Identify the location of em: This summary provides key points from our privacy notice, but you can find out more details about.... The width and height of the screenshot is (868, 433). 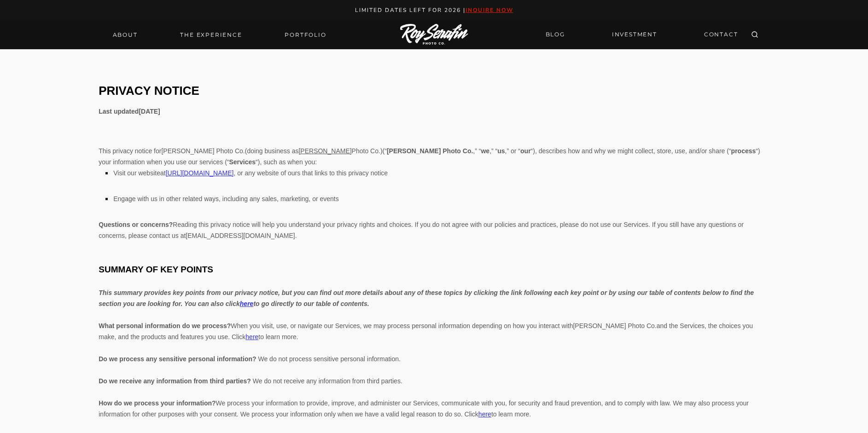
(426, 298).